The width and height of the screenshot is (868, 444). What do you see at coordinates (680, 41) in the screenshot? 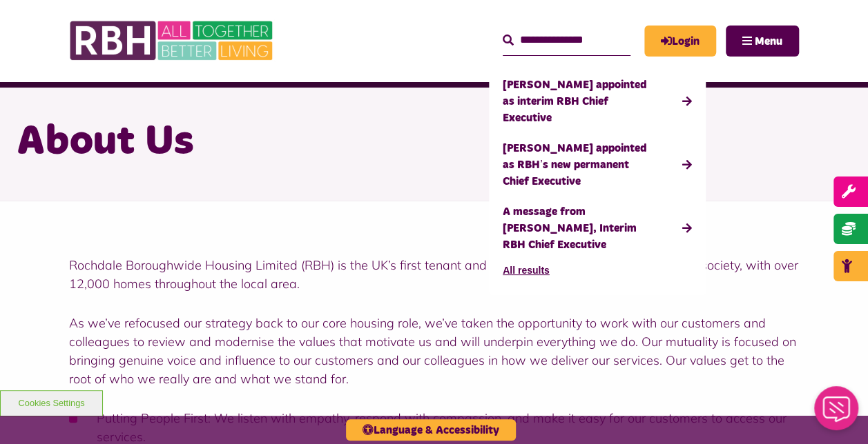
I see `a: MyRBH` at bounding box center [680, 41].